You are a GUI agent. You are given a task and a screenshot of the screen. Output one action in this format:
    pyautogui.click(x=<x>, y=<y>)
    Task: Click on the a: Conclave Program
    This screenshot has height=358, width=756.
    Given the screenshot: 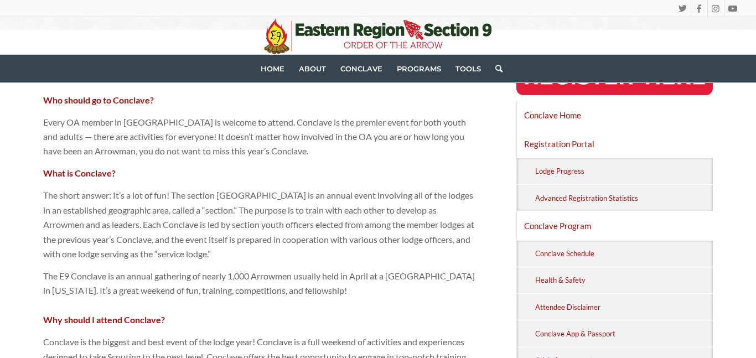 What is the action you would take?
    pyautogui.click(x=615, y=226)
    